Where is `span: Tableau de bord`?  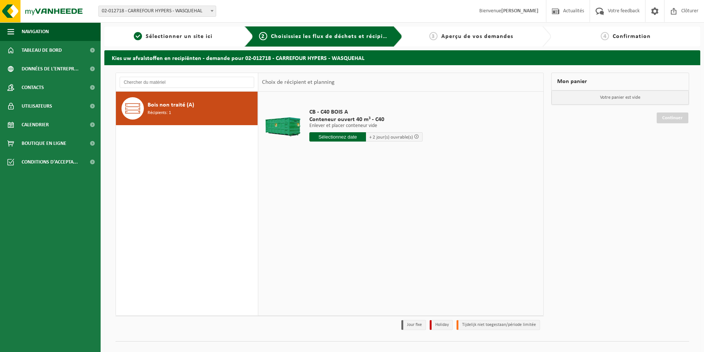 span: Tableau de bord is located at coordinates (42, 50).